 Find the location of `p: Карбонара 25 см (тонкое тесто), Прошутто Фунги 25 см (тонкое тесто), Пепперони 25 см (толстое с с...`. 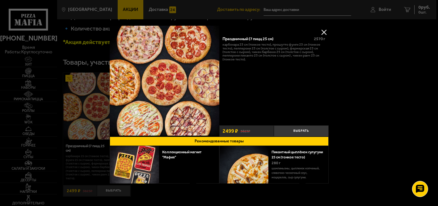

p: Карбонара 25 см (тонкое тесто), Прошутто Фунги 25 см (тонкое тесто), Пепперони 25 см (толстое с с... is located at coordinates (274, 52).